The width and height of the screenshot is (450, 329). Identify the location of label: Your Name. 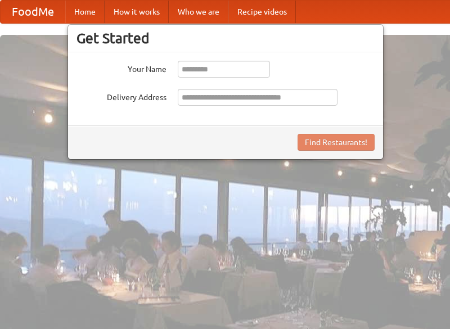
(121, 67).